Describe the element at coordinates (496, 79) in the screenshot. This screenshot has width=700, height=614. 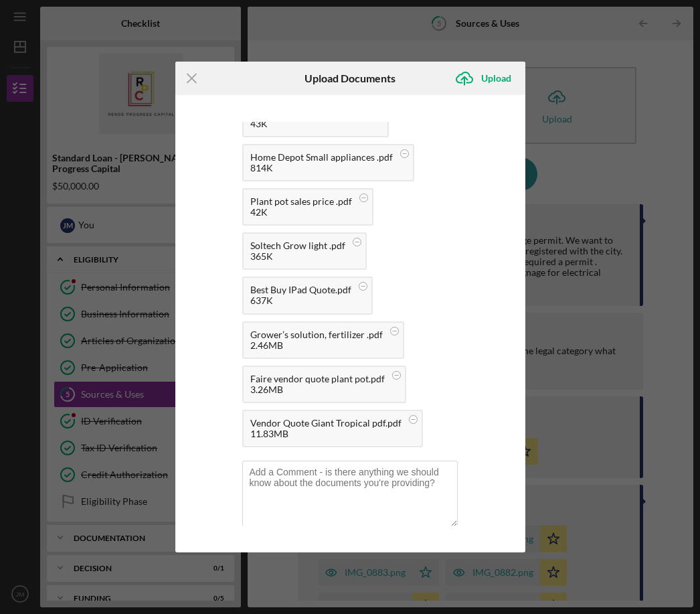
I see `div: Upload` at that location.